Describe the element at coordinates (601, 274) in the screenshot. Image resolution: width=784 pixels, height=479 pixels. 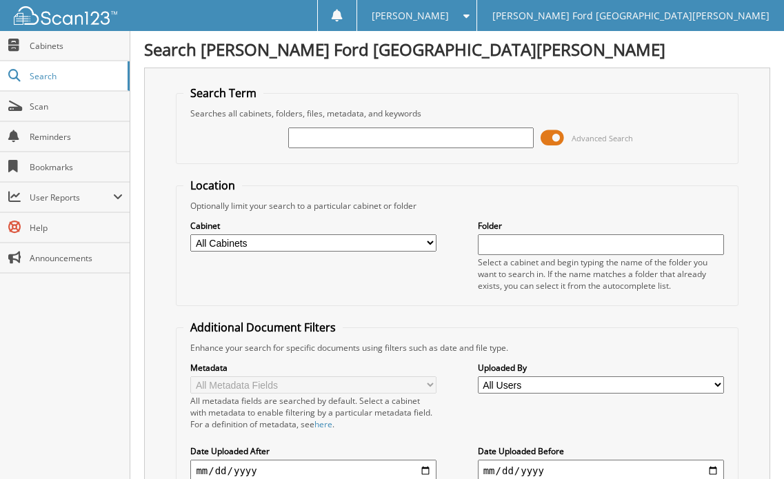
I see `div: Select a cabinet and begin typing the name of the folder you want to search in. If the name match...` at that location.